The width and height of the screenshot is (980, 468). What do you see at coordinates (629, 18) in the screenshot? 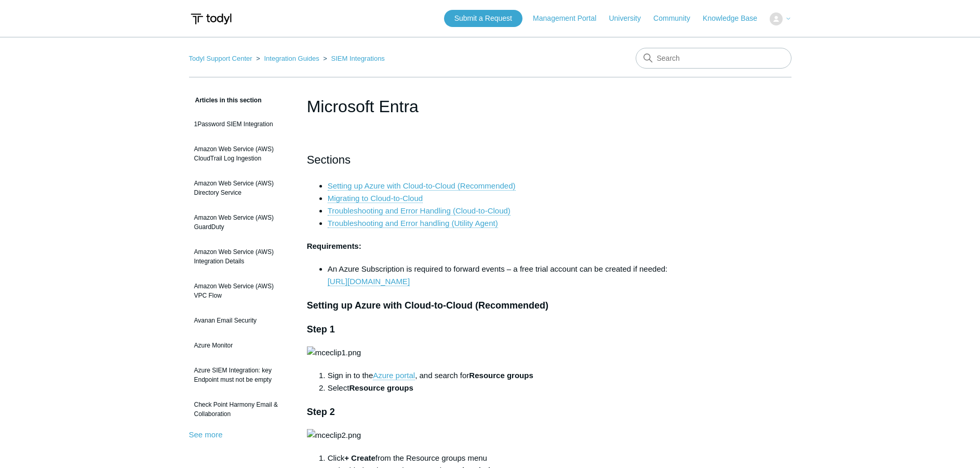
I see `a: University` at bounding box center [629, 18].